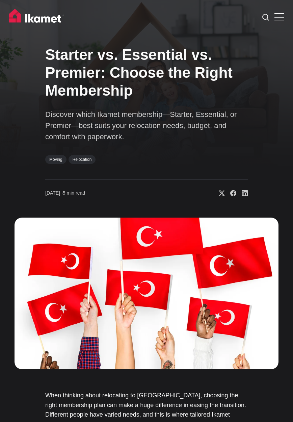  I want to click on p: Discover which Ikamet membership—Starter, Essential, or Premier—best suits your relocation needs,..., so click(147, 125).